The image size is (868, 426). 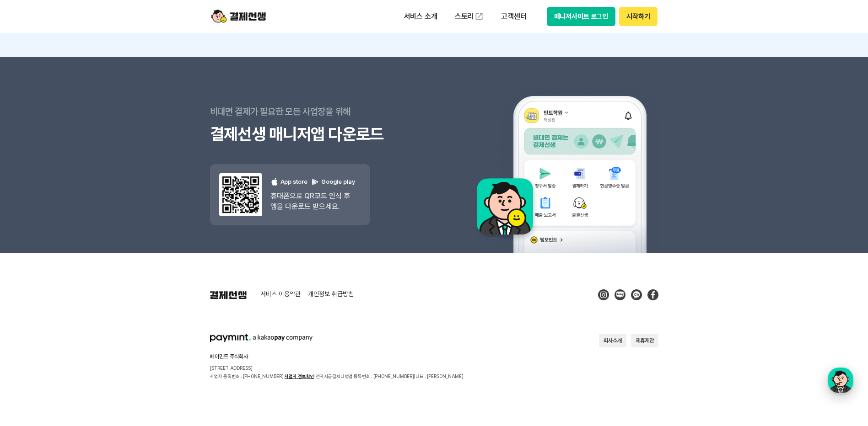 What do you see at coordinates (333, 182) in the screenshot?
I see `p: Google play` at bounding box center [333, 182].